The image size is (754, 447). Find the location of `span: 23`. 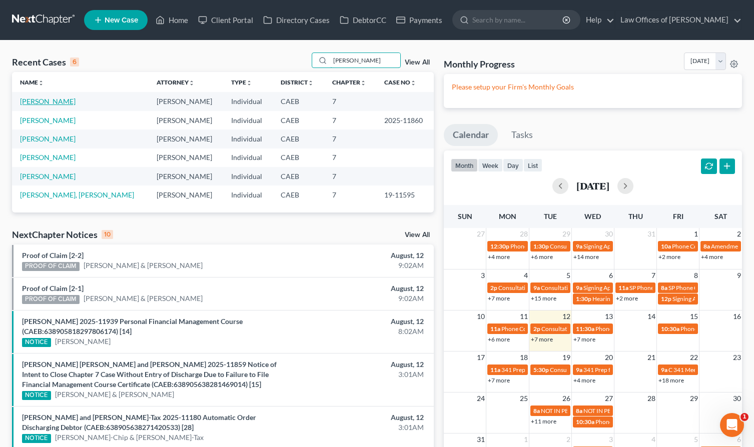

span: 23 is located at coordinates (737, 358).